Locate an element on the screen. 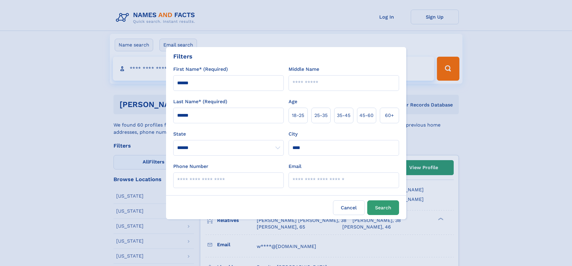 The height and width of the screenshot is (266, 572). span: 18‑25 is located at coordinates (298, 116).